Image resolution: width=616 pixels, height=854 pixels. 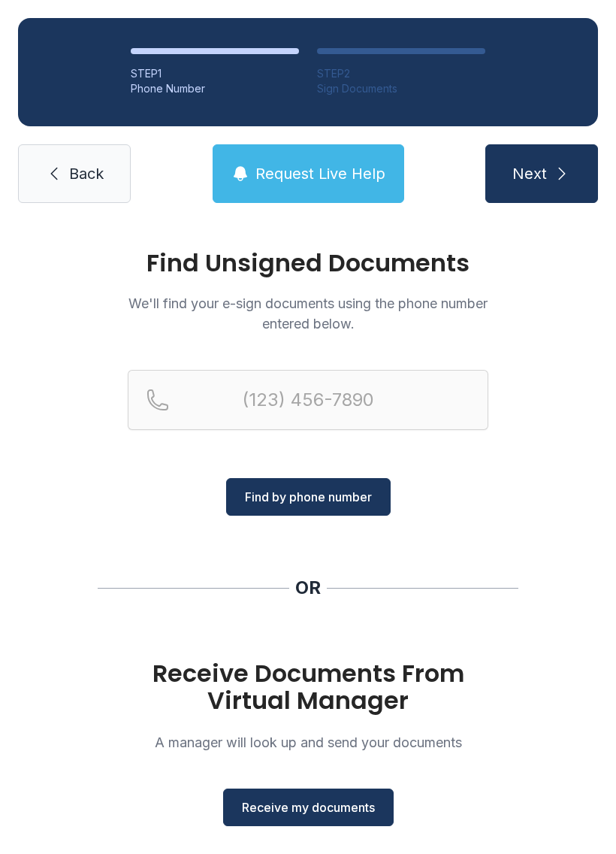 What do you see at coordinates (308, 742) in the screenshot?
I see `p: A manager will look up and send your documents` at bounding box center [308, 742].